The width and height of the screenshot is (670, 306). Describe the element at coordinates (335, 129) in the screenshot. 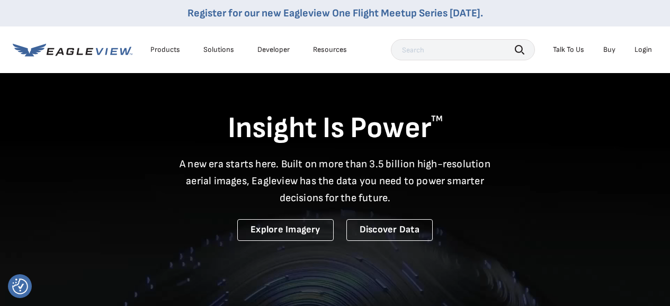

I see `h1: Insight Is Power` at that location.